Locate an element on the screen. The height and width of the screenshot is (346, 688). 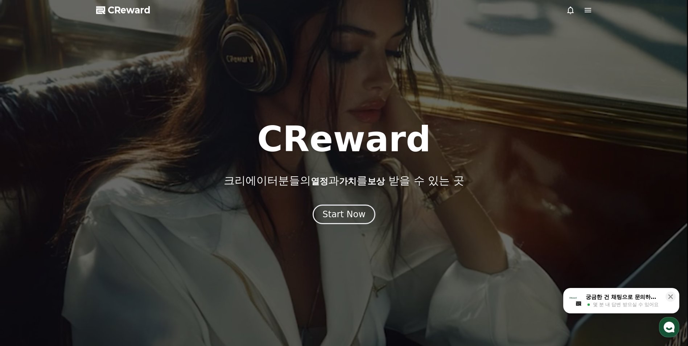
a: Start Now is located at coordinates (344, 215).